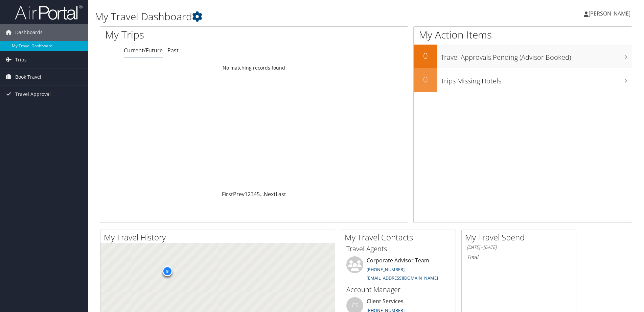  I want to click on div: 9, so click(167, 271).